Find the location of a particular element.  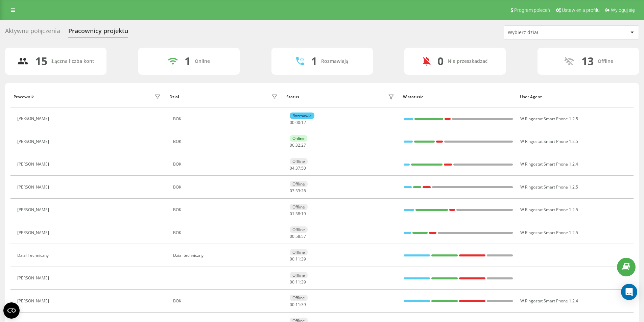

span: 37 is located at coordinates (298, 168).